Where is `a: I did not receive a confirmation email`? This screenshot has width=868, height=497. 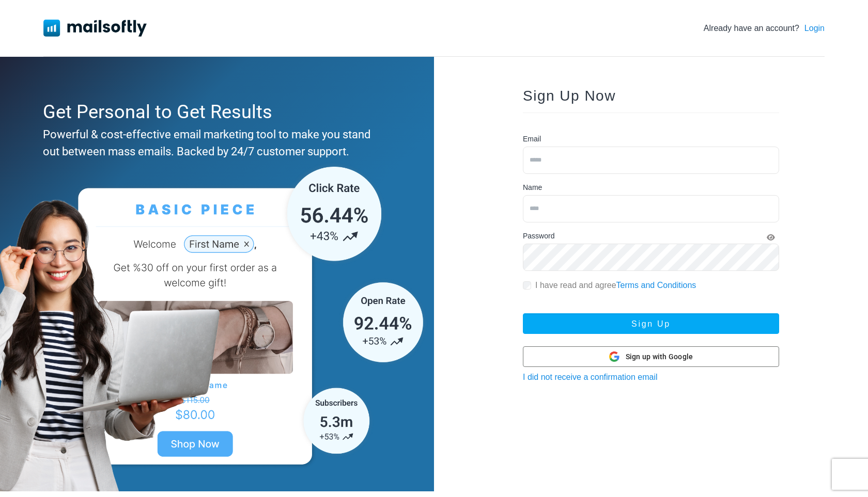 a: I did not receive a confirmation email is located at coordinates (590, 376).